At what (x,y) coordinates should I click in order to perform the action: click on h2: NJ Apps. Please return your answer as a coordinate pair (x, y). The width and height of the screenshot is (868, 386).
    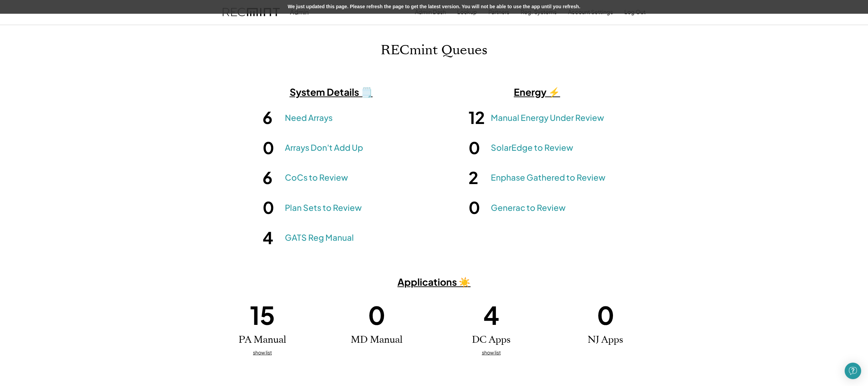
    Looking at the image, I should click on (606, 340).